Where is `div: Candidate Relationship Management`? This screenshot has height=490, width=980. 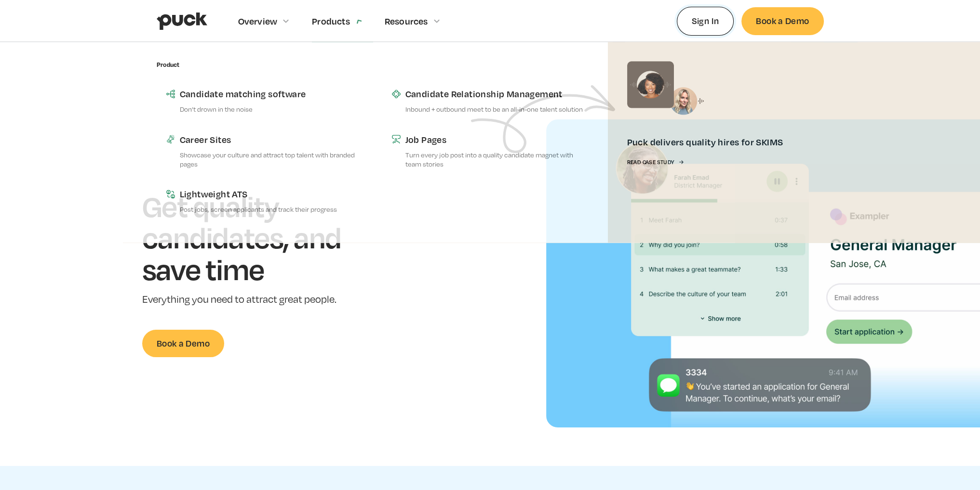 div: Candidate Relationship Management is located at coordinates (497, 94).